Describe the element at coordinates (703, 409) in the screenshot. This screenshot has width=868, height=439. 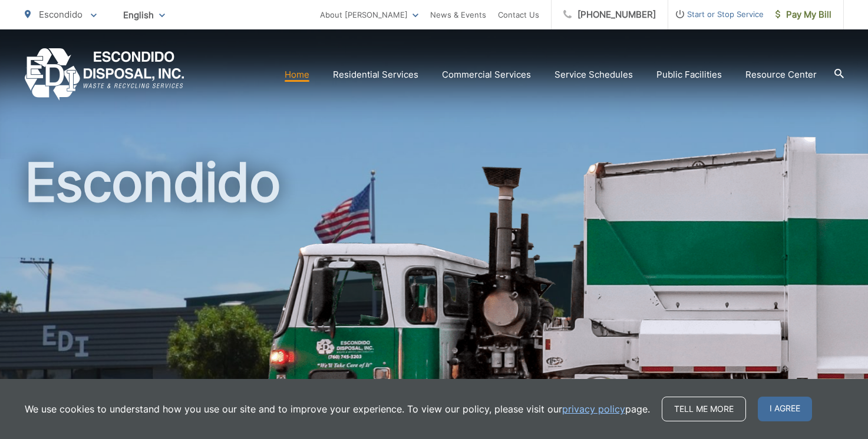
I see `a: Tell me more` at that location.